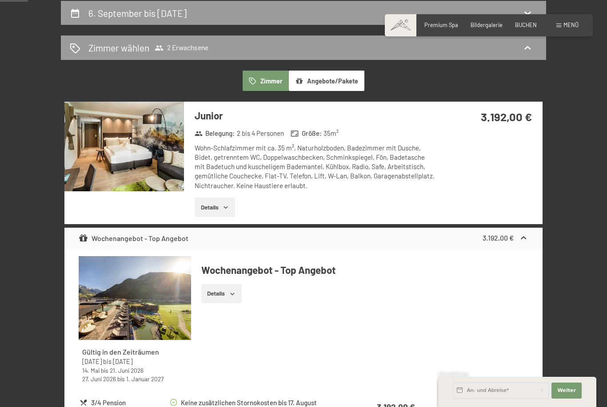 The image size is (607, 407). What do you see at coordinates (453, 375) in the screenshot?
I see `span: Schnellanfrage` at bounding box center [453, 375].